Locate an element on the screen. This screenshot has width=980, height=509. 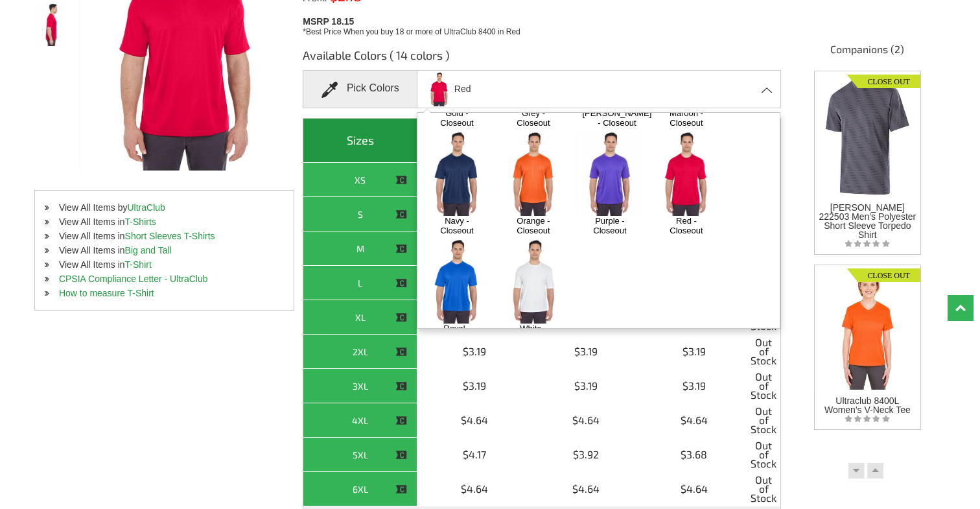
img: White is located at coordinates (533, 281).